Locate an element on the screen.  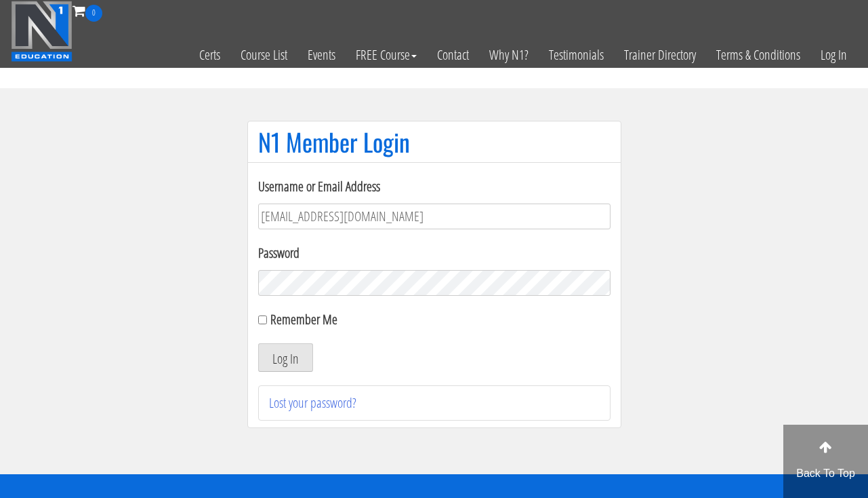
a: Log In is located at coordinates (834, 55).